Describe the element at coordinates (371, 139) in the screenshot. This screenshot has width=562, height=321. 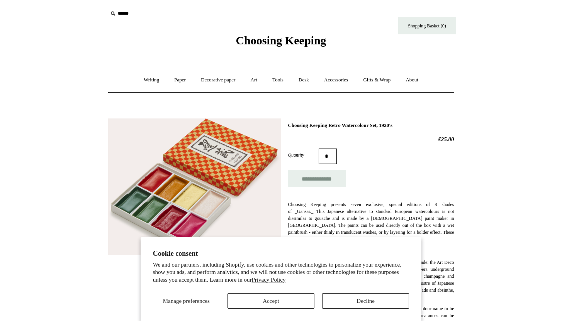
I see `h2: £25.00` at that location.